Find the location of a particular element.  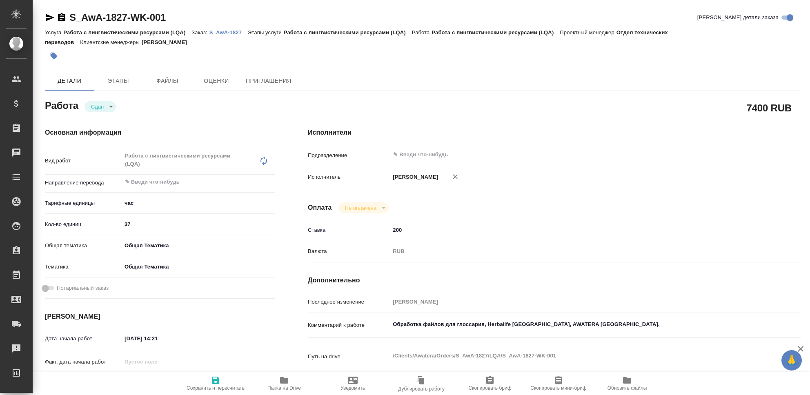

p: Факт. дата начала работ is located at coordinates (83, 362).